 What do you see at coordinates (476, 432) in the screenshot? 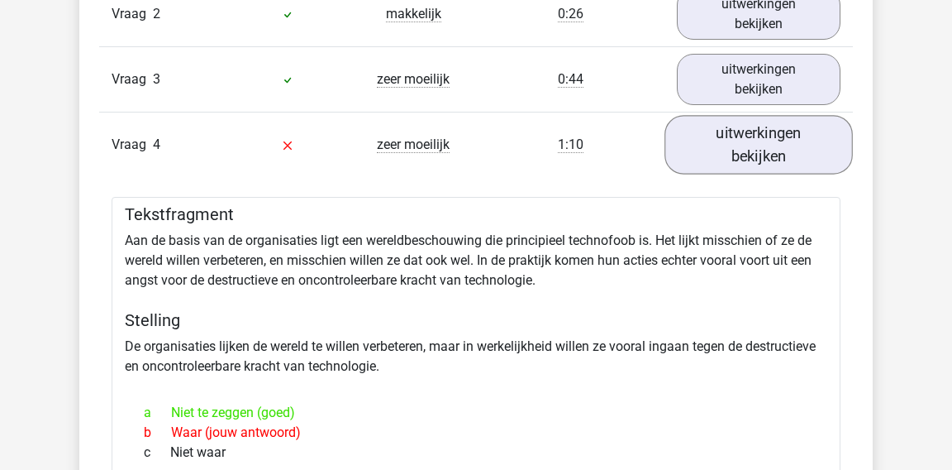
I see `div: Waar (jouw antwoord)` at bounding box center [476, 432].